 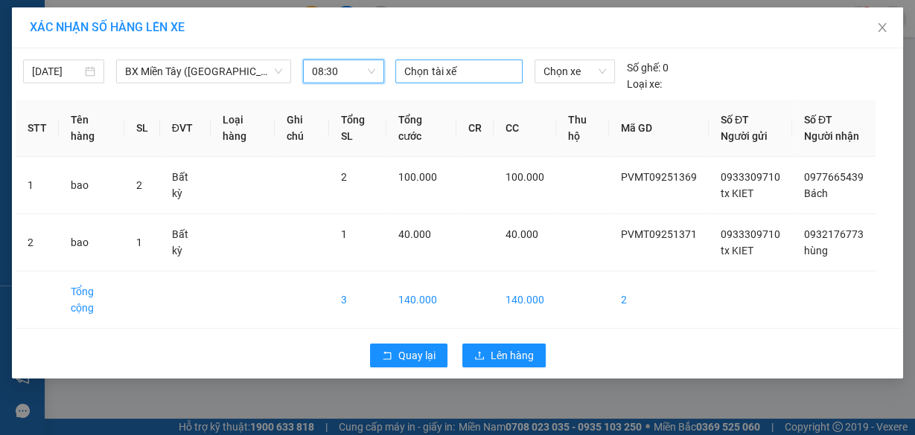 What do you see at coordinates (504, 356) in the screenshot?
I see `button: uploadLên hàng` at bounding box center [504, 356].